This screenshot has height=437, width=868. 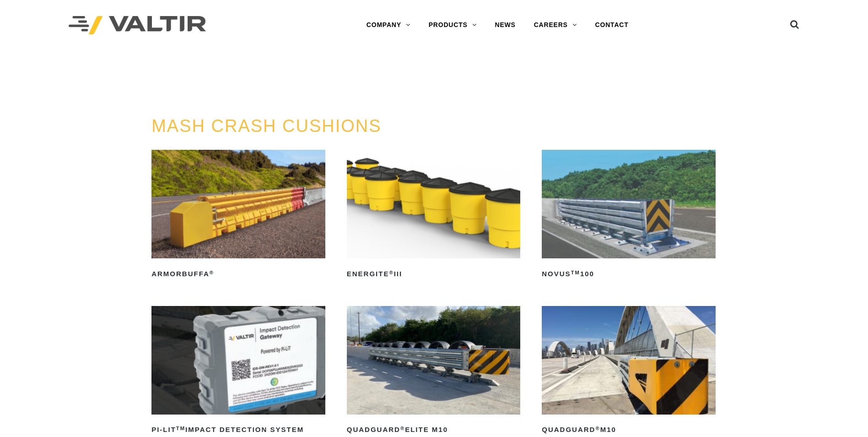 What do you see at coordinates (556, 25) in the screenshot?
I see `a: CAREERS` at bounding box center [556, 25].